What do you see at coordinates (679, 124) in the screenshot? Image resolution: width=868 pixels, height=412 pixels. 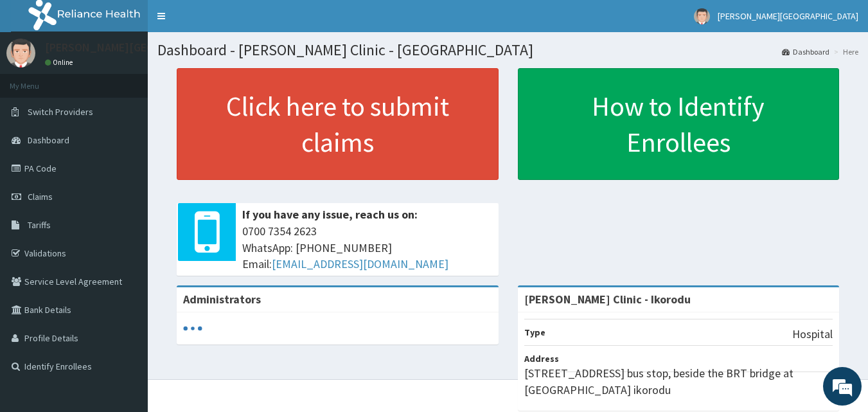 I see `a: How to Identify Enrollees` at bounding box center [679, 124].